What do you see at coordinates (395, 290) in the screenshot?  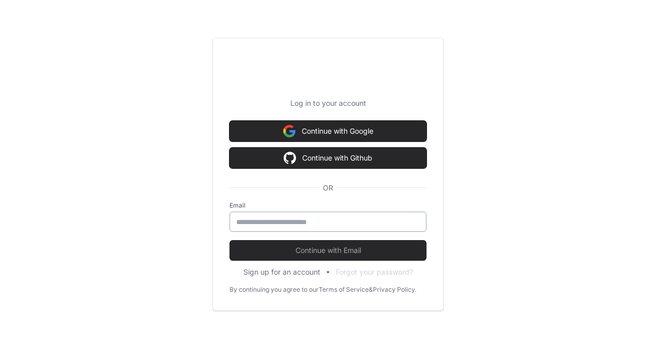 I see `a: Privacy Policy.` at bounding box center [395, 290].